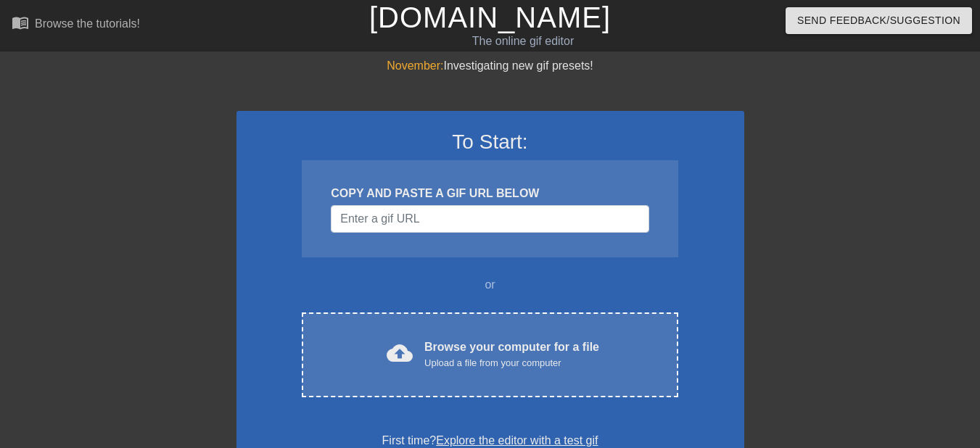 The width and height of the screenshot is (980, 448). Describe the element at coordinates (878, 20) in the screenshot. I see `button: Send Feedback/Suggestion` at that location.